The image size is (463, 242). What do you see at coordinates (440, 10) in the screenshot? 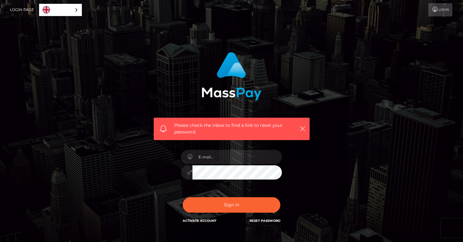
I see `a: Login` at bounding box center [440, 10].